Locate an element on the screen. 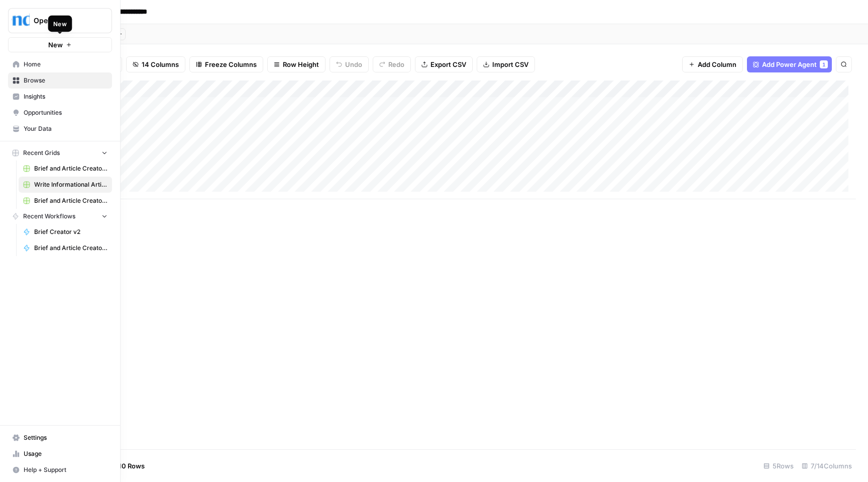 The width and height of the screenshot is (868, 482). button: Freeze Columns is located at coordinates (226, 64).